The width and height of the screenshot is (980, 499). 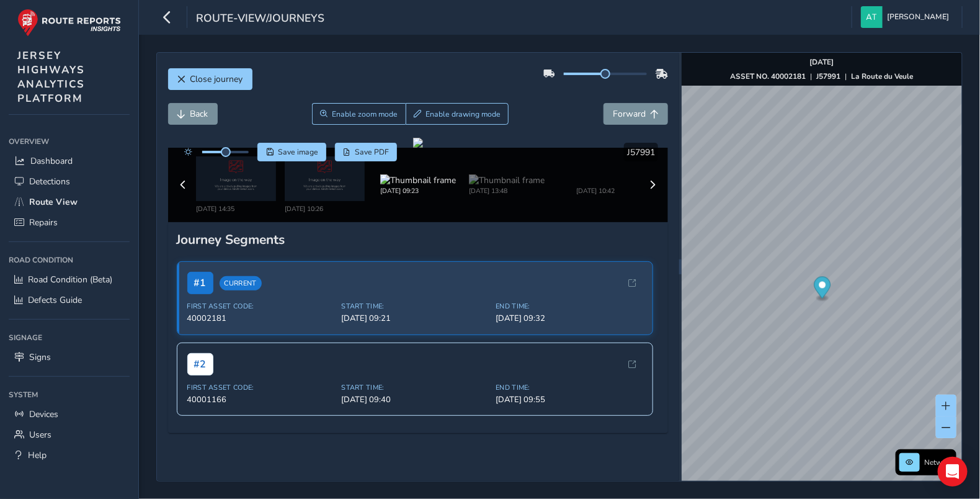 What do you see at coordinates (200, 283) in the screenshot?
I see `span: # 1` at bounding box center [200, 283].